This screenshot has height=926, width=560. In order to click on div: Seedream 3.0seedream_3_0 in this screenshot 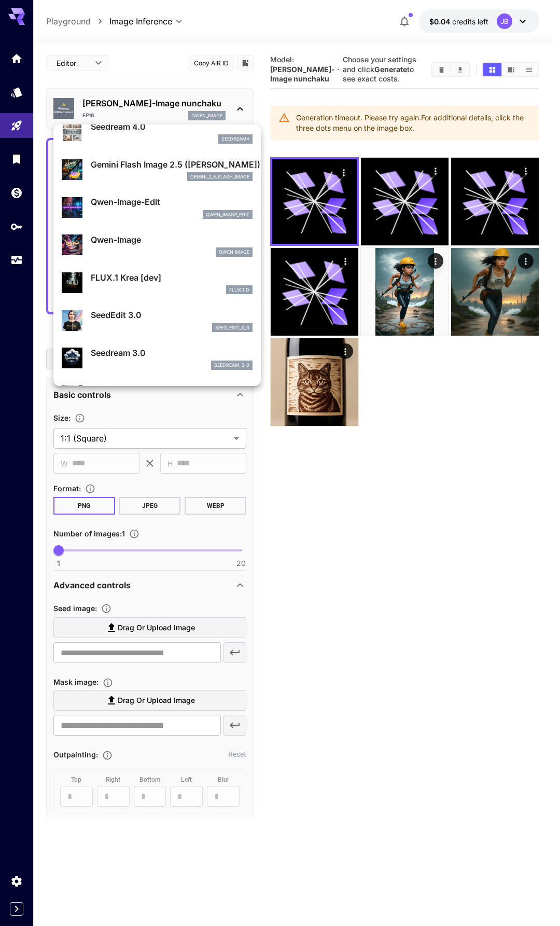, I will do `click(157, 358)`.